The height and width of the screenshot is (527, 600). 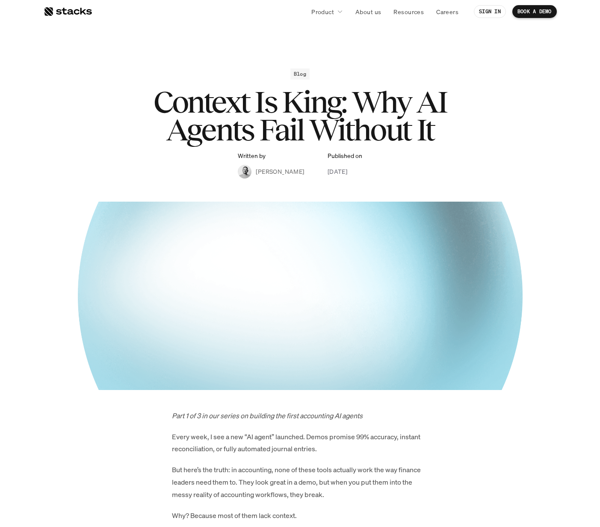 What do you see at coordinates (490, 12) in the screenshot?
I see `p: SIGN IN` at bounding box center [490, 12].